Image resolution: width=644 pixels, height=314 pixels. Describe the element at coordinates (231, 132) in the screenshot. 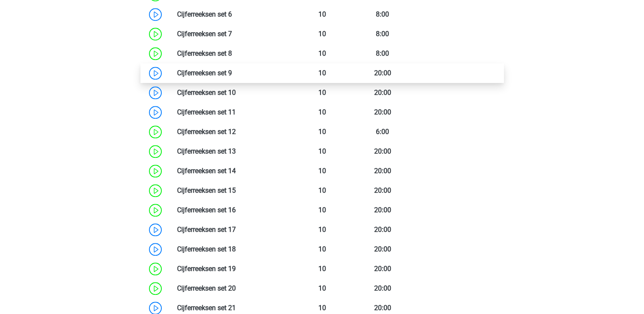

I see `div: Cijferreeksen set 12` at that location.